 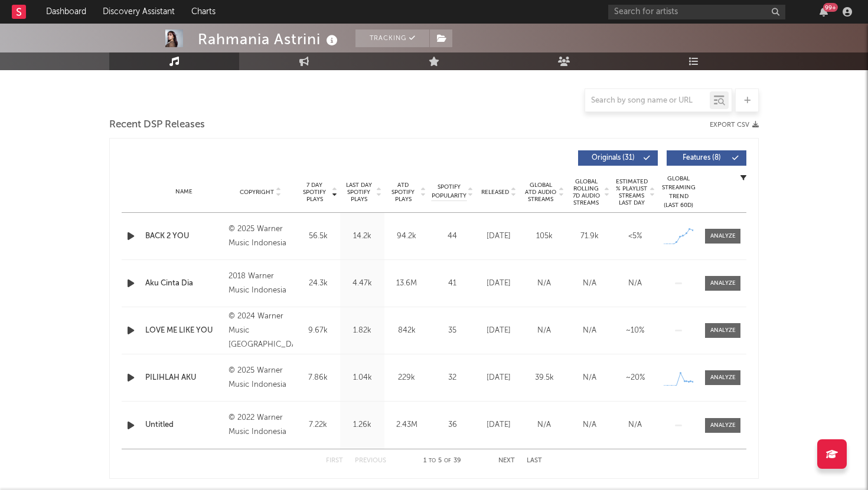 What do you see at coordinates (701, 158) in the screenshot?
I see `span: Features ( 8 )` at bounding box center [701, 158].